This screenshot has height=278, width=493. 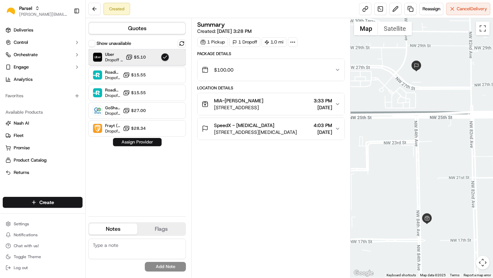 What do you see at coordinates (137, 28) in the screenshot?
I see `button: Quotes` at bounding box center [137, 28].